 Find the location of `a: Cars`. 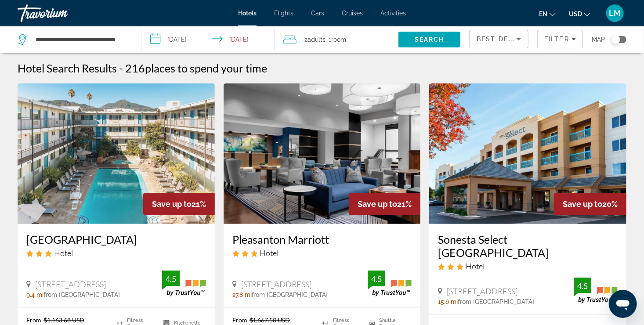

a: Cars is located at coordinates (318, 13).